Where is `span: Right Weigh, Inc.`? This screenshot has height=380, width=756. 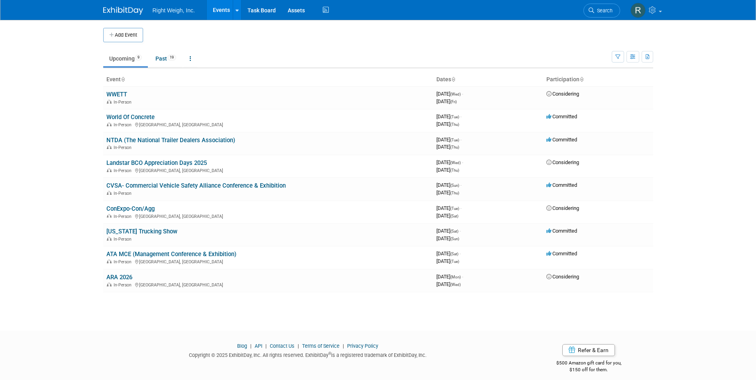
span: Right Weigh, Inc. is located at coordinates (174, 10).